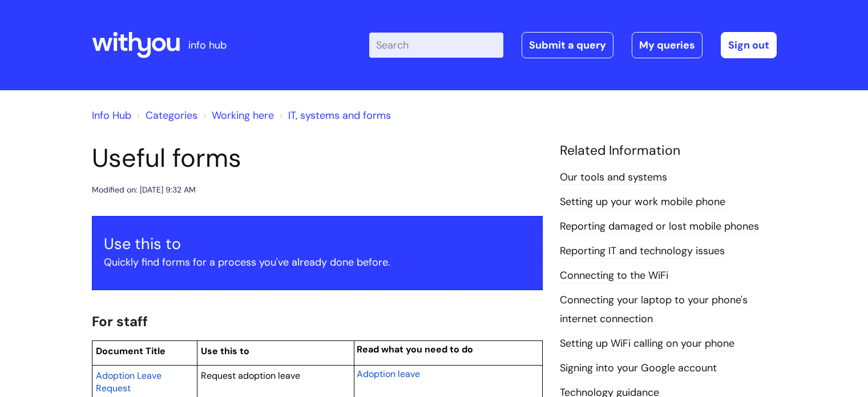 This screenshot has height=397, width=868. What do you see at coordinates (172, 115) in the screenshot?
I see `a: Categories` at bounding box center [172, 115].